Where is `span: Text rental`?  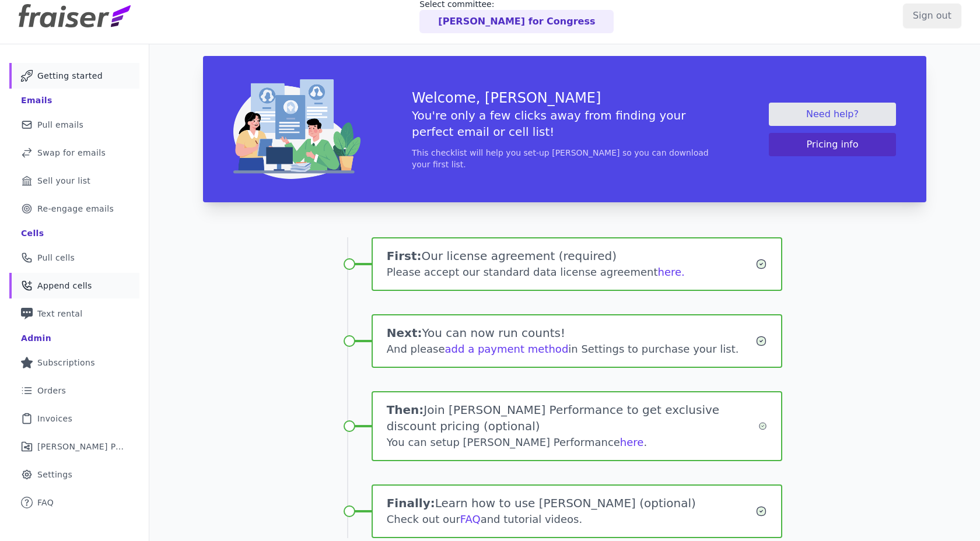
span: Text rental is located at coordinates (60, 314).